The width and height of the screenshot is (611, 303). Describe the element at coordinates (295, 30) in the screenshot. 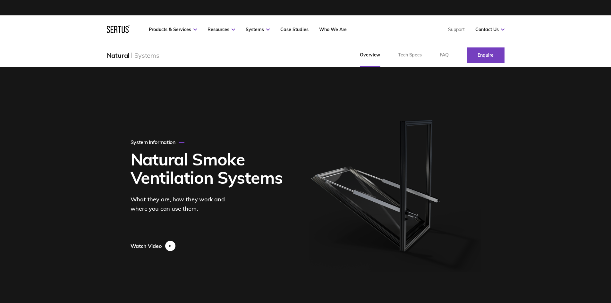

I see `a: Case Studies` at that location.